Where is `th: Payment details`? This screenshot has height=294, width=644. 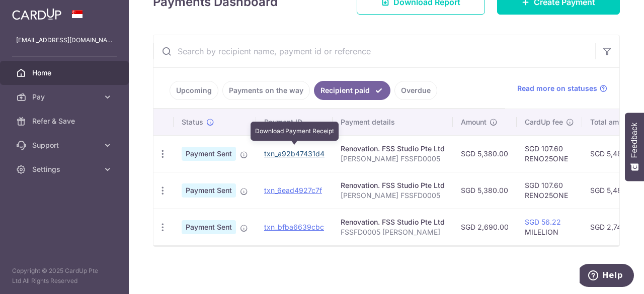
th: Payment details is located at coordinates (392, 122).